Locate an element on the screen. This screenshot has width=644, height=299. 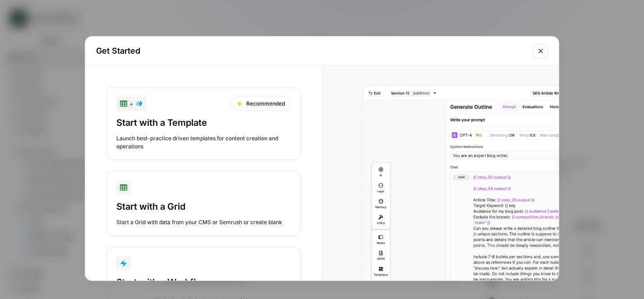
div: Launch best-practice driven templates for content creation and operations is located at coordinates (204, 142).